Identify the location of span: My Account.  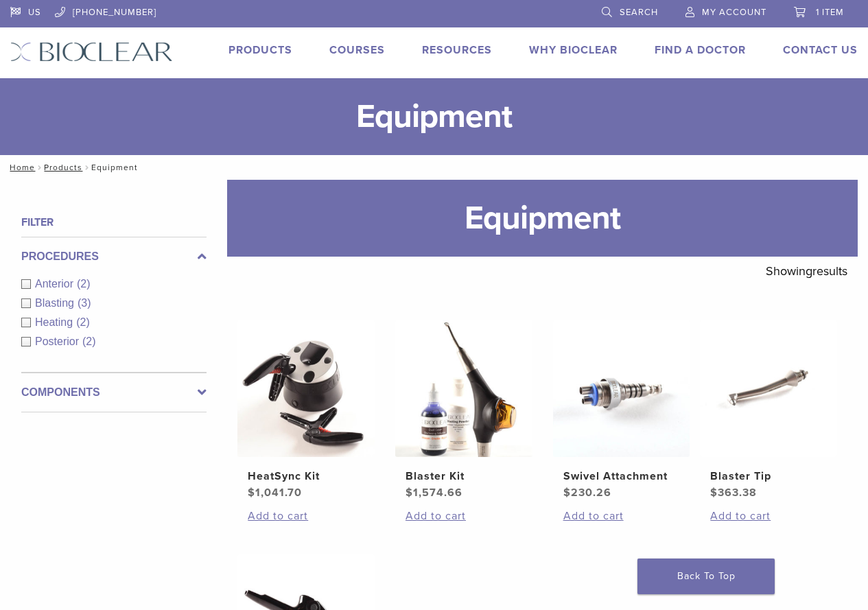
(734, 12).